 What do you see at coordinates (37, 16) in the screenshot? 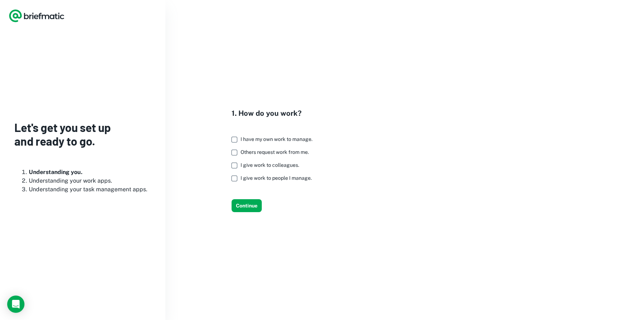
I see `a: Logo` at bounding box center [37, 16].